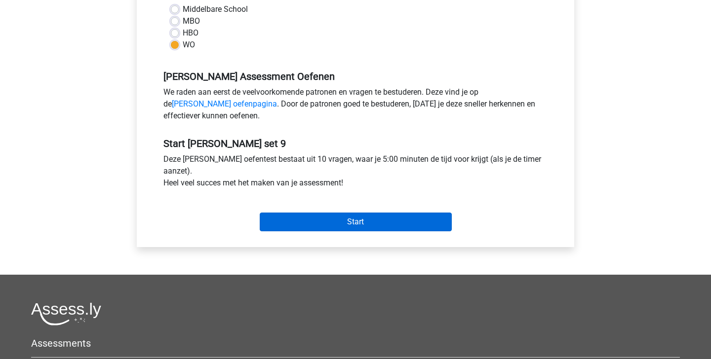 The height and width of the screenshot is (359, 711). I want to click on label: WO, so click(188, 45).